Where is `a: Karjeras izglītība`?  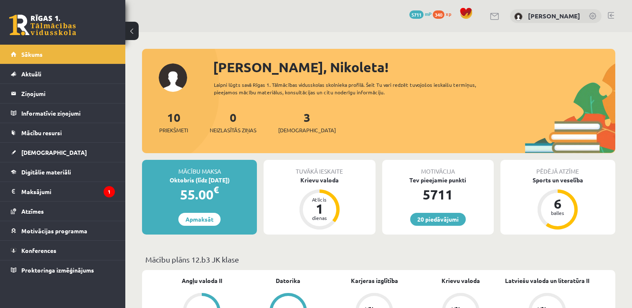
a: Karjeras izglītība is located at coordinates (375, 281).